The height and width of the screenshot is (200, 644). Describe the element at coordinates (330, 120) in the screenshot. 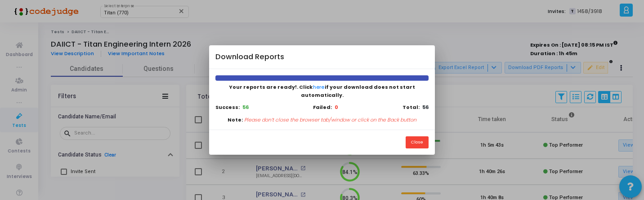

I see `p: Please don’t close the browser tab/window or click on the Back button` at that location.